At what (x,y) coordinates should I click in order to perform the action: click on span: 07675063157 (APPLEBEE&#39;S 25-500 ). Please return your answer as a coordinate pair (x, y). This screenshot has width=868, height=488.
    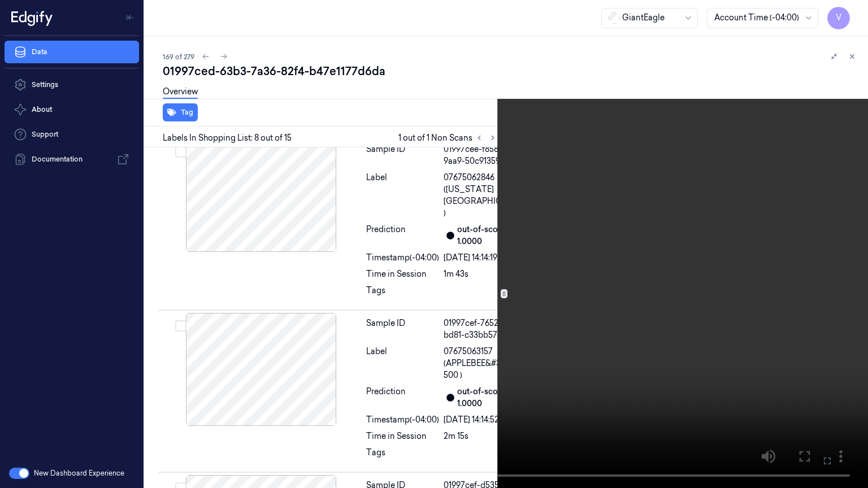
    Looking at the image, I should click on (488, 363).